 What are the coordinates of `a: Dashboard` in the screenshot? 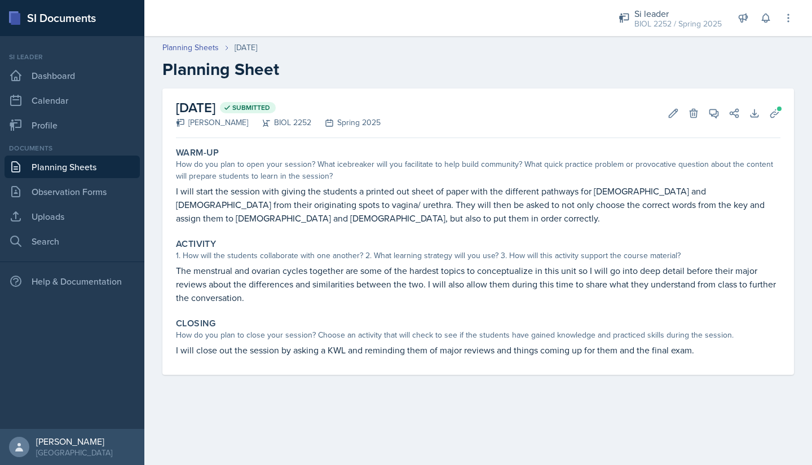 It's located at (72, 76).